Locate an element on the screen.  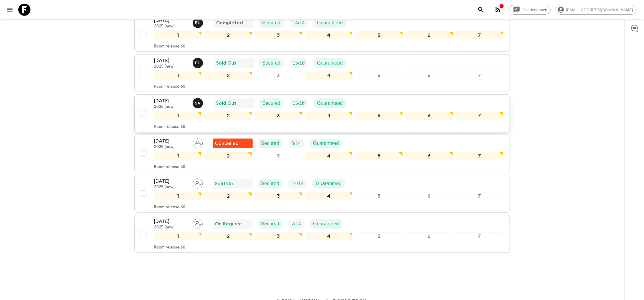
p: S A is located at coordinates (198, 103).